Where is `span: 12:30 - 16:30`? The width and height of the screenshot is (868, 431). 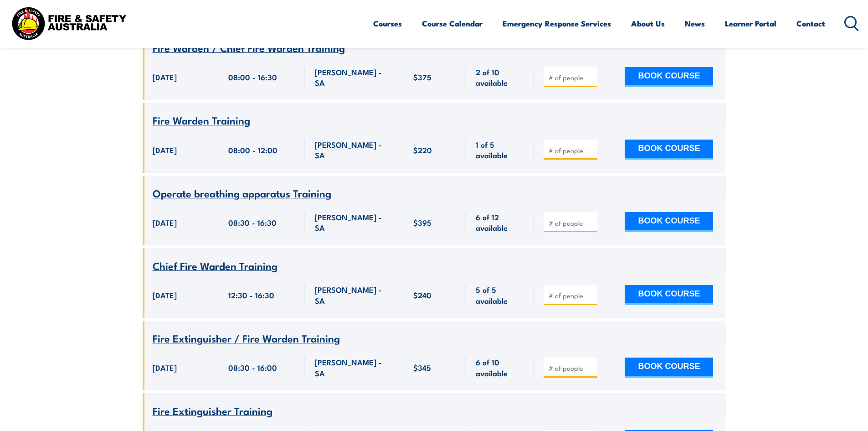
span: 12:30 - 16:30 is located at coordinates (251, 295).